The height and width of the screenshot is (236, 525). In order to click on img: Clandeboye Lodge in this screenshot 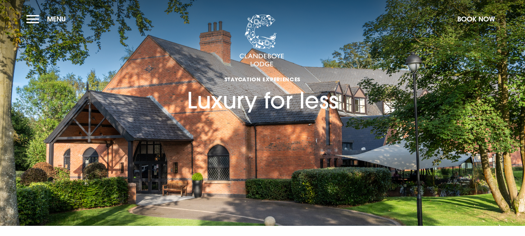, I will do `click(262, 41)`.